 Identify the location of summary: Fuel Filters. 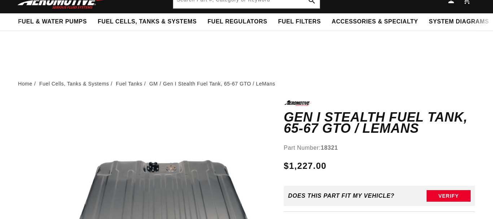
(299, 22).